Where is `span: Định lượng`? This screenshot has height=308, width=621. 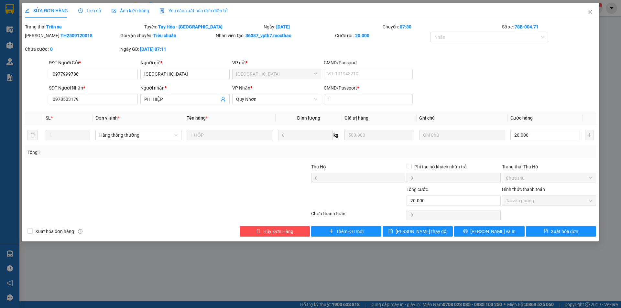
span: Định lượng is located at coordinates (308, 118).